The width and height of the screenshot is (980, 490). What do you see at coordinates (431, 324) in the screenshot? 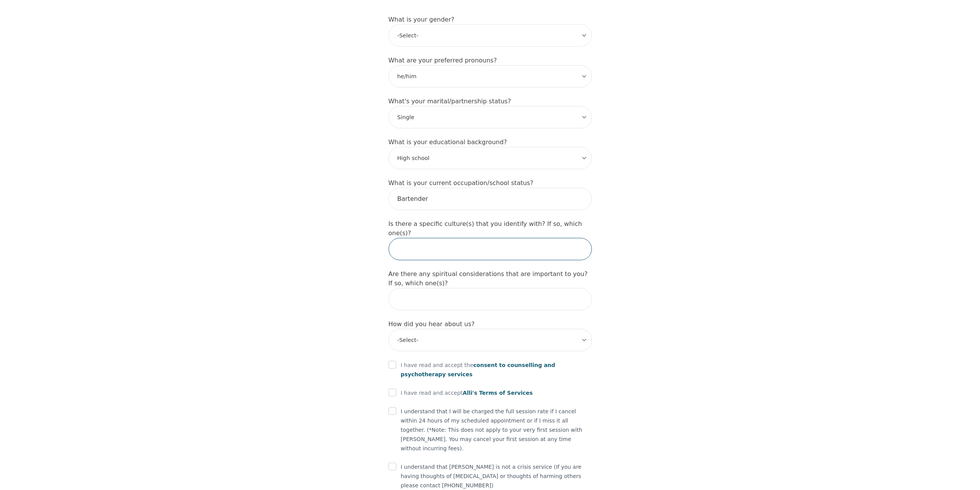
I see `label: How did you hear about us?` at bounding box center [431, 324].